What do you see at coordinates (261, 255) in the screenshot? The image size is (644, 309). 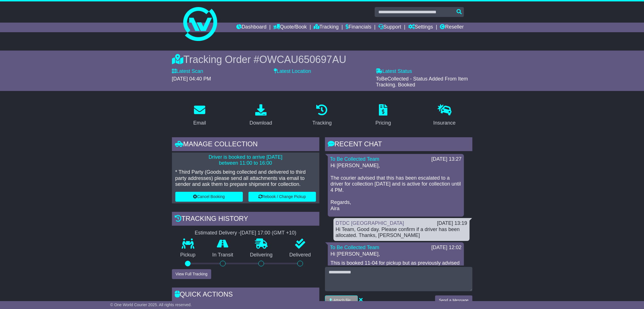 I see `p: Delivering` at bounding box center [261, 255].